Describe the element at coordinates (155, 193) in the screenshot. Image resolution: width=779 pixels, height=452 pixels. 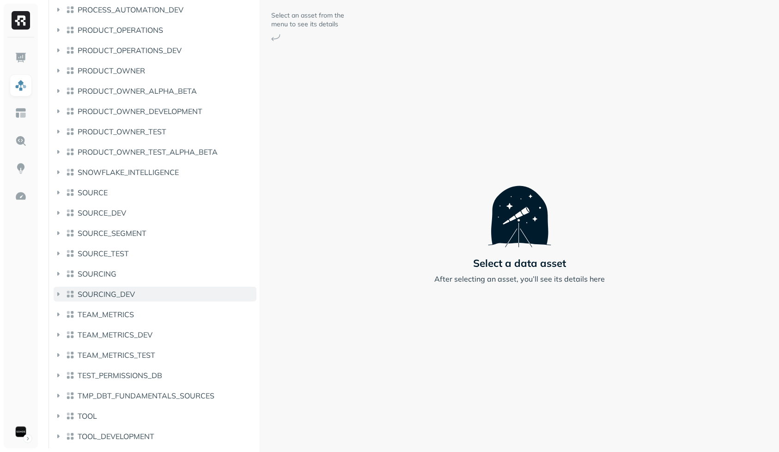
I see `button: SOURCE` at that location.